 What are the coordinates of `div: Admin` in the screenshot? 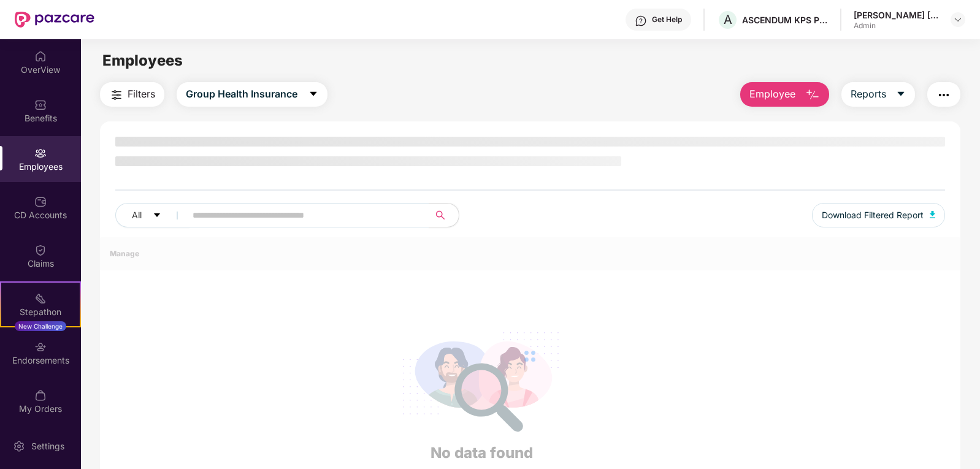 It's located at (896, 26).